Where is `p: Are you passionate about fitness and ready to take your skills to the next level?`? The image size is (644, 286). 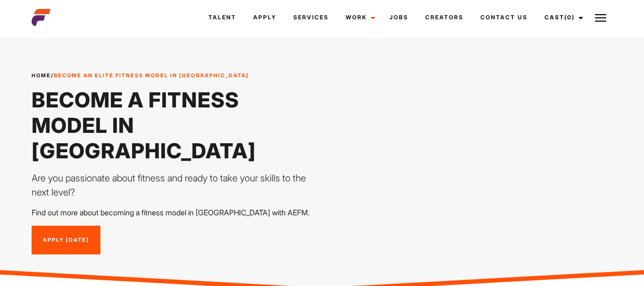 p: Are you passionate about fitness and ready to take your skills to the next level? is located at coordinates (174, 185).